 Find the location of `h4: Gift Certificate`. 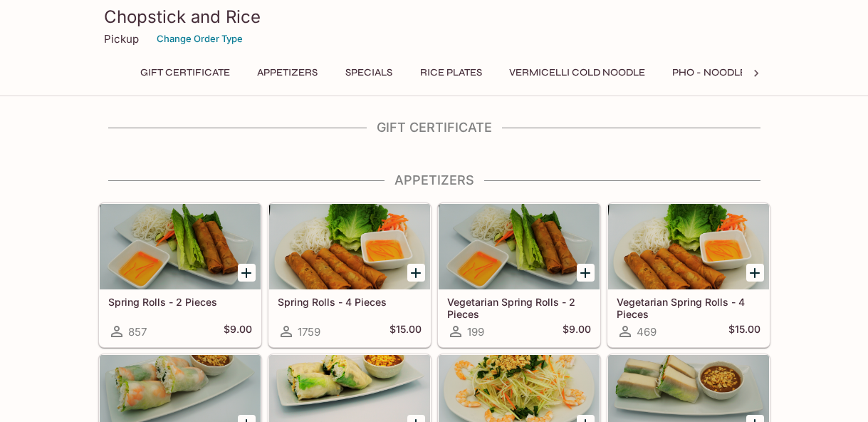

h4: Gift Certificate is located at coordinates (434, 128).